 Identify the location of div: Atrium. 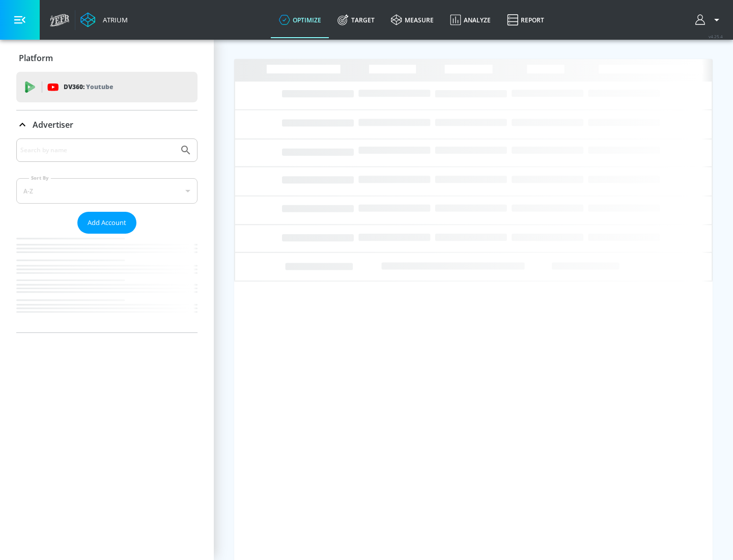
(113, 20).